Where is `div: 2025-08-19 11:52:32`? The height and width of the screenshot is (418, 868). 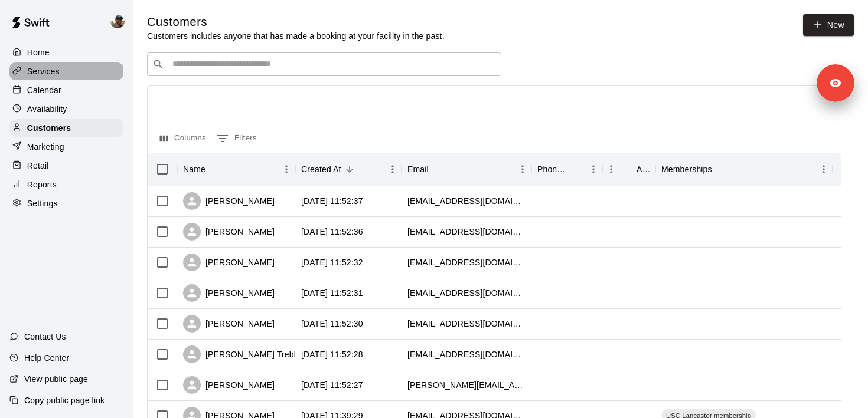 div: 2025-08-19 11:52:32 is located at coordinates (332, 263).